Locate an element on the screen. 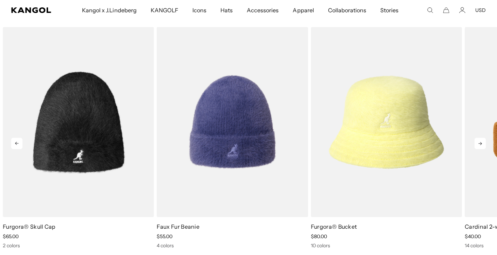 Image resolution: width=497 pixels, height=255 pixels. a: Furgora® Bucket is located at coordinates (334, 226).